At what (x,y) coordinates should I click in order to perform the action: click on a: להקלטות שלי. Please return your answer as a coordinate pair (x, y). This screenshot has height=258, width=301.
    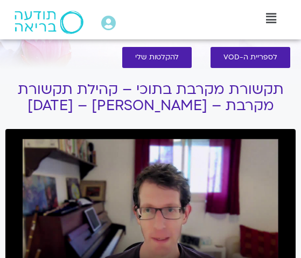
    Looking at the image, I should click on (157, 57).